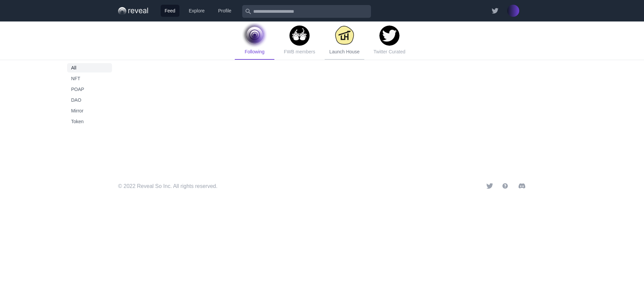 The width and height of the screenshot is (644, 292). Describe the element at coordinates (89, 121) in the screenshot. I see `button: Token` at that location.